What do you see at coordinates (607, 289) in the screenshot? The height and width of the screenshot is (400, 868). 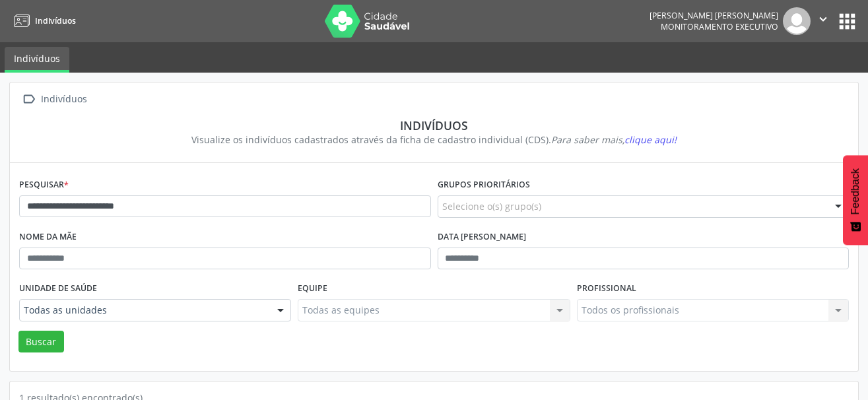 I see `label: Profissional` at bounding box center [607, 289].